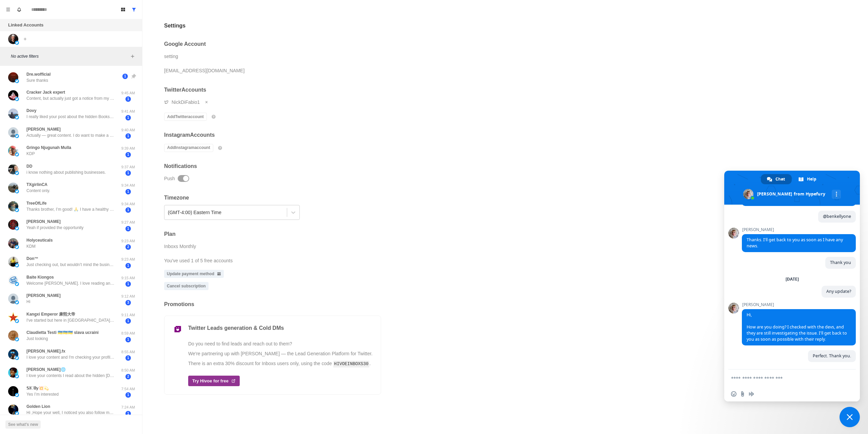  What do you see at coordinates (38, 407) in the screenshot?
I see `p: Golden Lion` at bounding box center [38, 407].